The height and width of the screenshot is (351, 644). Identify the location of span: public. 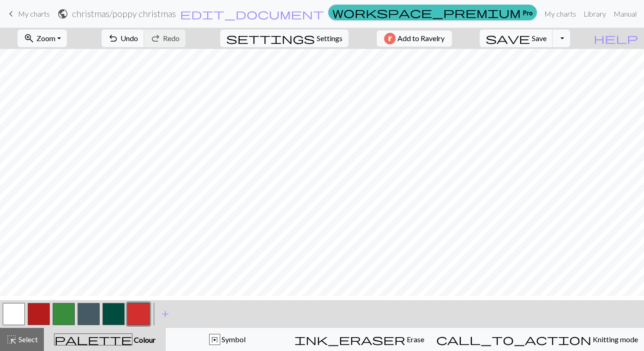
(63, 14).